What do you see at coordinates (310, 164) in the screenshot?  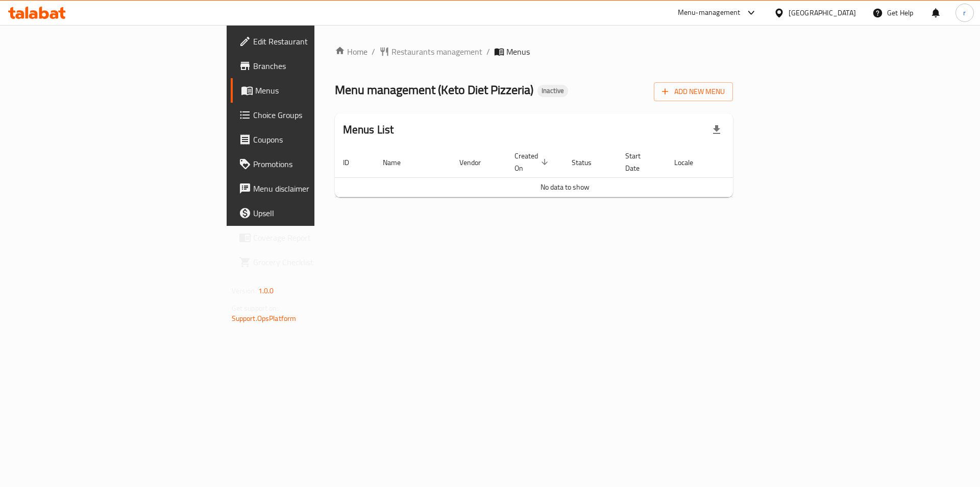 I see `a: Promotions` at bounding box center [310, 164].